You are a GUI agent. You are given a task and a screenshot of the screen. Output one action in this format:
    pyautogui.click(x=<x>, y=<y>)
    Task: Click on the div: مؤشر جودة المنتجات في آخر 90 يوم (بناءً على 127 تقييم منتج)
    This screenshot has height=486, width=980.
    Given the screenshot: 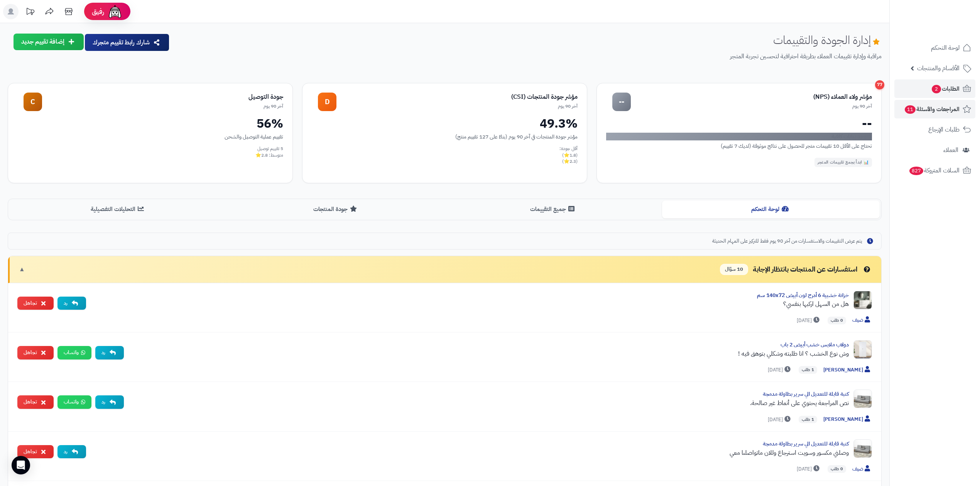 What is the action you would take?
    pyautogui.click(x=444, y=136)
    